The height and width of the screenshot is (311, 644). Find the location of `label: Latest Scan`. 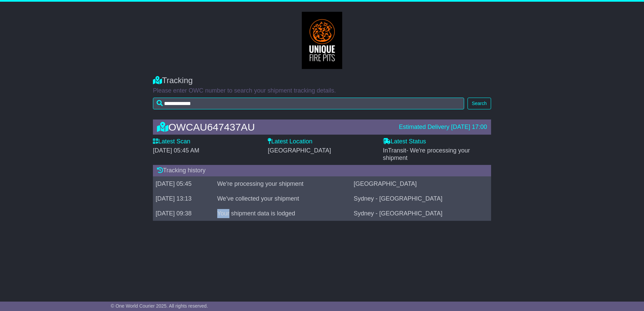

label: Latest Scan is located at coordinates (171, 142).